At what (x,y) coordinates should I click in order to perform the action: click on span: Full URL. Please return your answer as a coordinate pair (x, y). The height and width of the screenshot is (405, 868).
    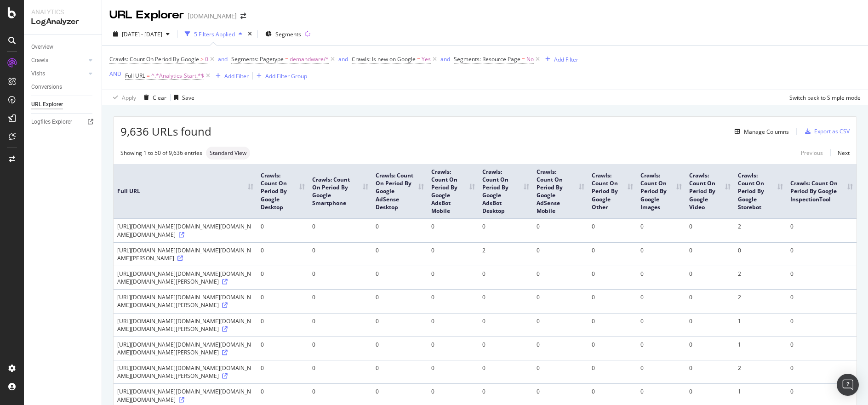
    Looking at the image, I should click on (135, 75).